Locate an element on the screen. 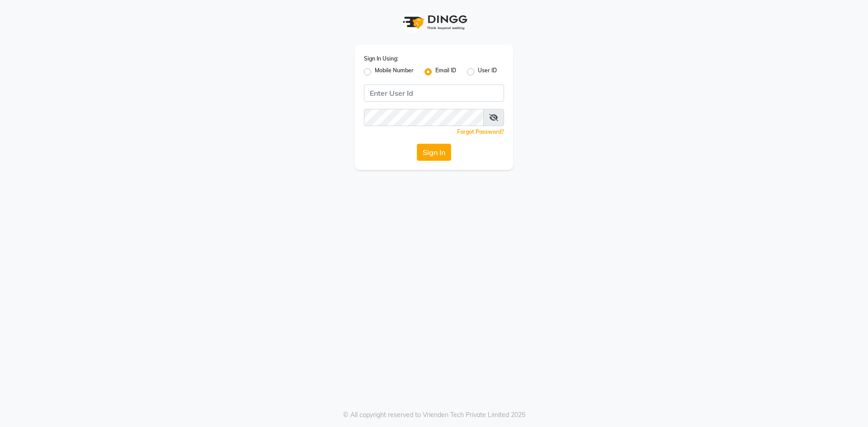 The image size is (868, 427). button: Sign In is located at coordinates (434, 152).